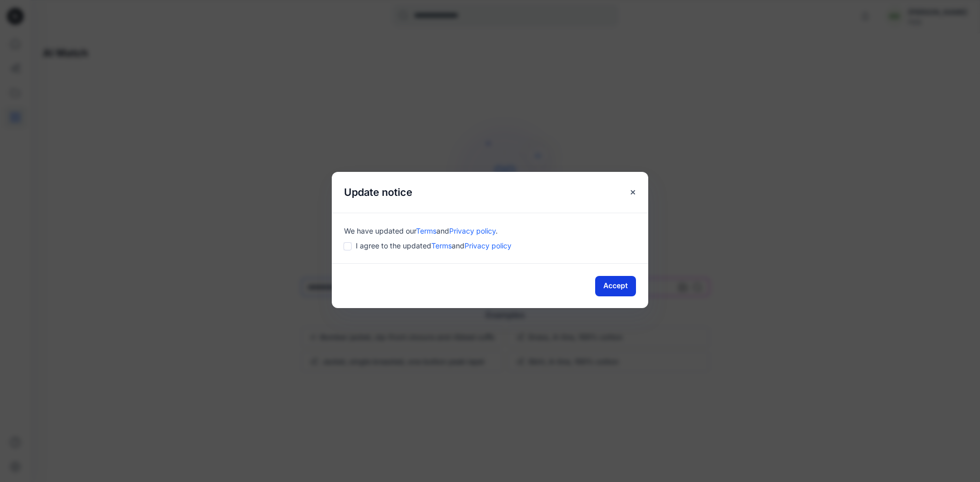 The width and height of the screenshot is (980, 482). Describe the element at coordinates (633, 193) in the screenshot. I see `button: Close` at that location.